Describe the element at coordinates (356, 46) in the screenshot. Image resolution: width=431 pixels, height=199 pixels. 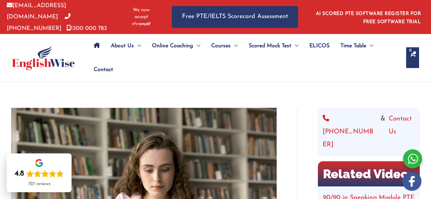
I see `a: Time TableMenu Toggle` at that location.